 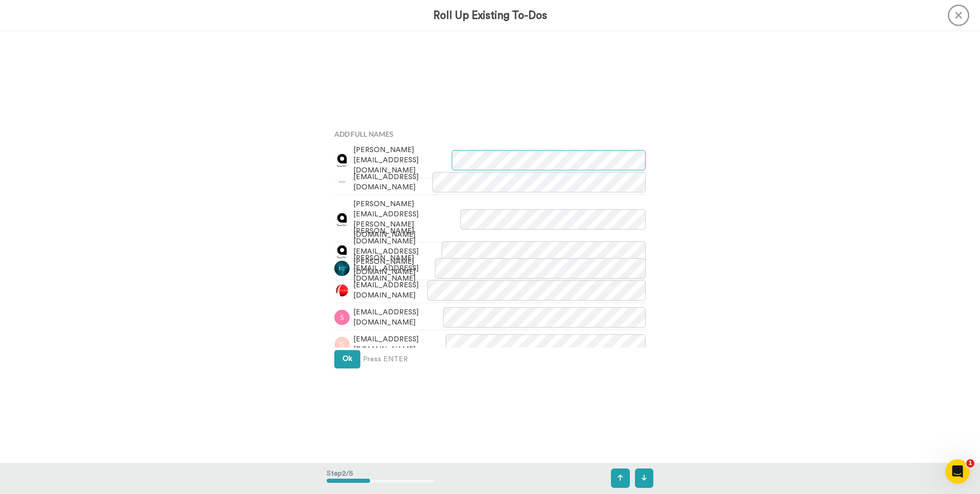 What do you see at coordinates (342, 182) in the screenshot?
I see `img: 6f437c04-d4f9-4450-8376-7e39b1dfeb57.png` at bounding box center [342, 182].